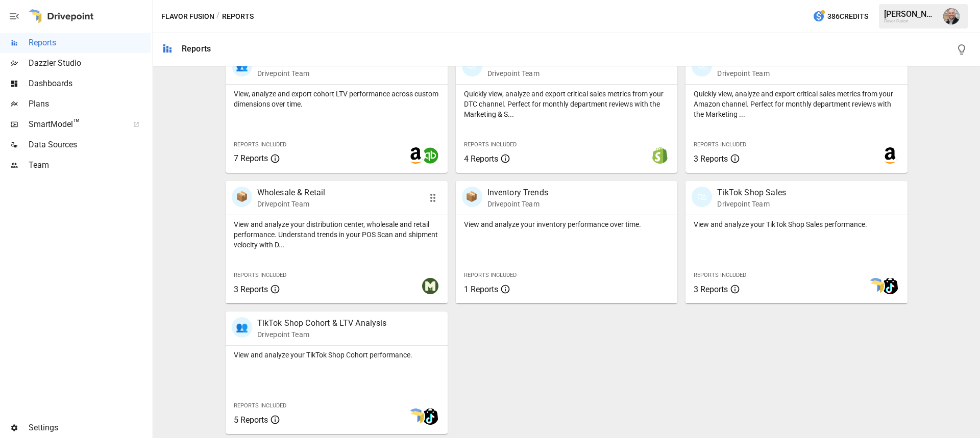 This screenshot has width=980, height=438. I want to click on span: 1 Reports, so click(480, 289).